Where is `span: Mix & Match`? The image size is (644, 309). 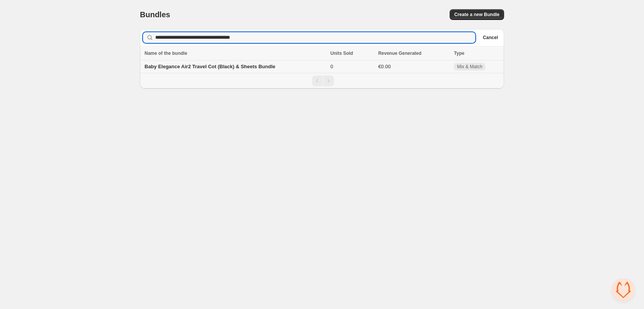 span: Mix & Match is located at coordinates (470, 67).